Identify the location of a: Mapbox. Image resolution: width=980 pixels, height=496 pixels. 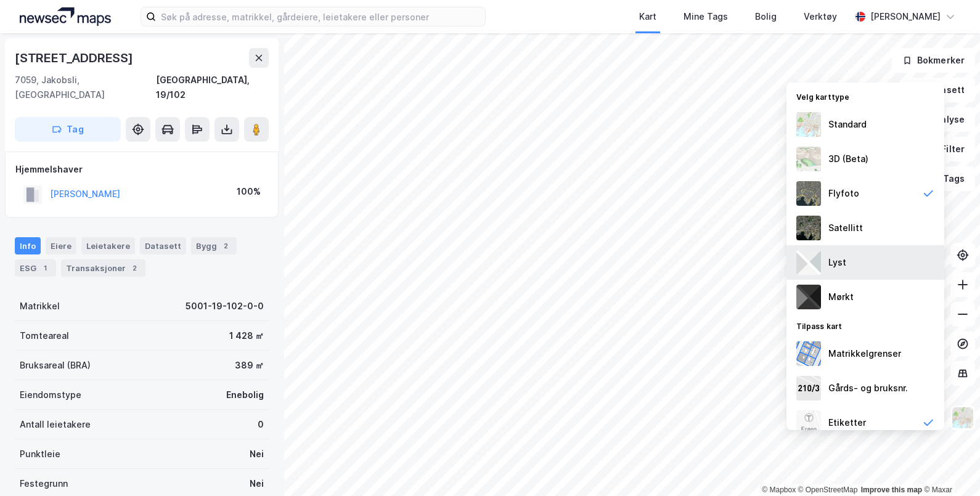
(778, 490).